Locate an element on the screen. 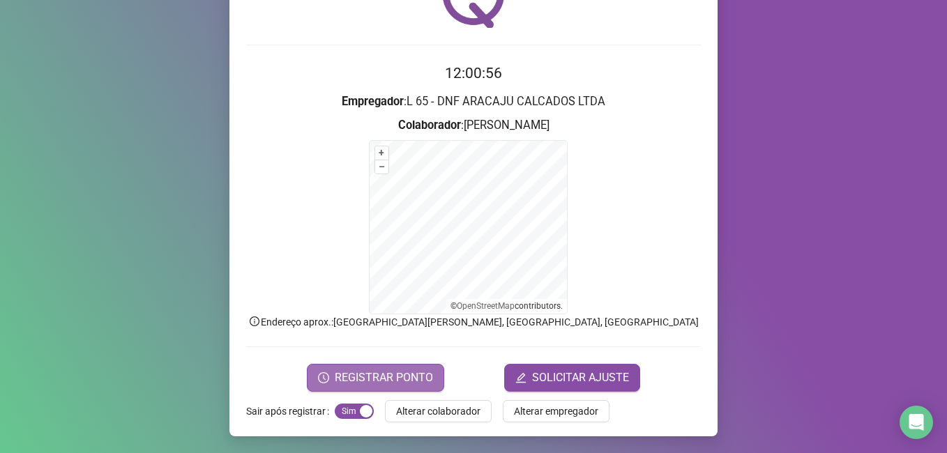 This screenshot has height=453, width=947. span: Alterar colaborador is located at coordinates (438, 411).